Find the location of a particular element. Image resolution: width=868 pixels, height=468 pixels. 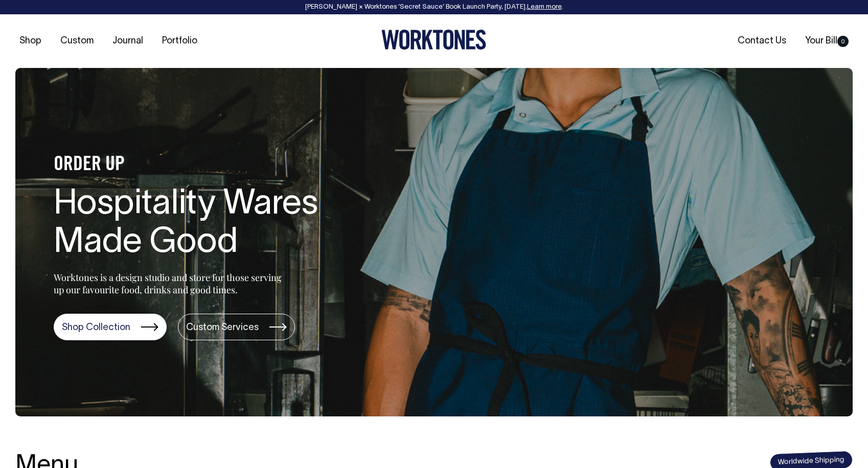

h1: Hospitality Wares Made Good is located at coordinates (217, 224).